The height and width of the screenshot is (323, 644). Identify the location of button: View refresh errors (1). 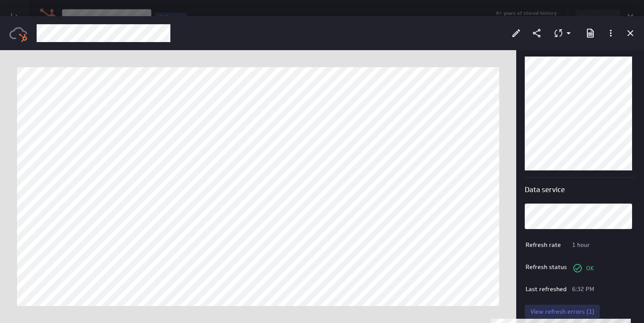
(562, 312).